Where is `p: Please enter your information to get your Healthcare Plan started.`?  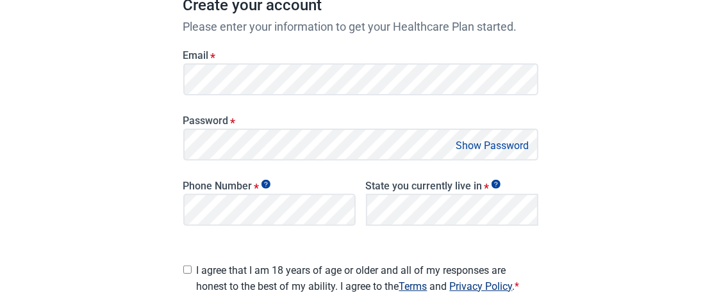 p: Please enter your information to get your Healthcare Plan started. is located at coordinates (361, 26).